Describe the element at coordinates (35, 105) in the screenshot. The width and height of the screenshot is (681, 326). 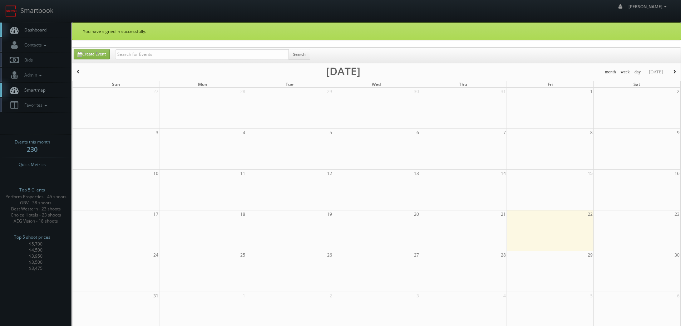
I see `span: Favorites` at that location.